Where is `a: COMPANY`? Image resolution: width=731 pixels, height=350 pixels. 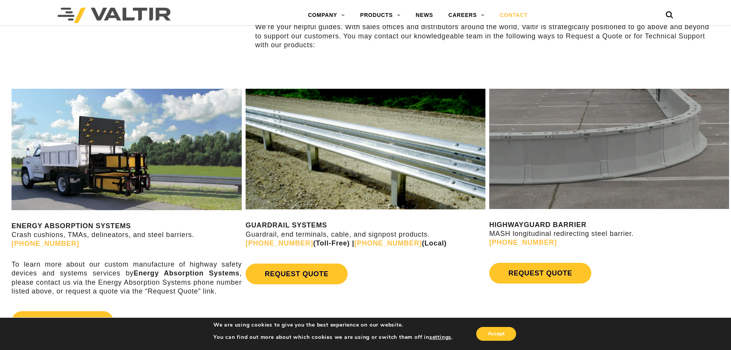 a: COMPANY is located at coordinates (327, 15).